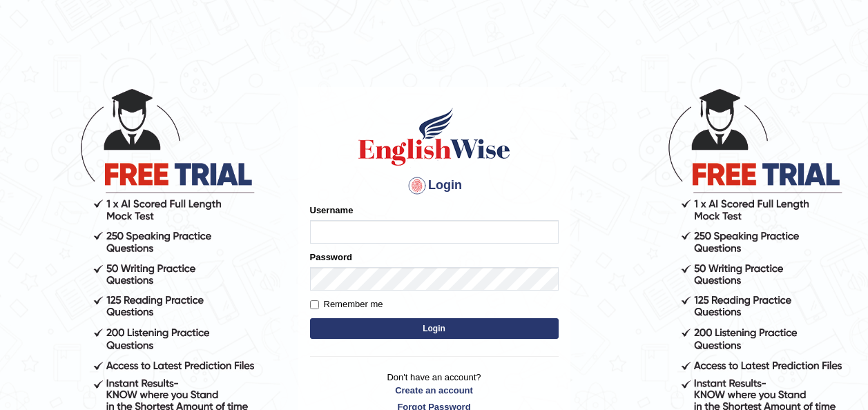 The image size is (868, 410). I want to click on button: Login, so click(434, 328).